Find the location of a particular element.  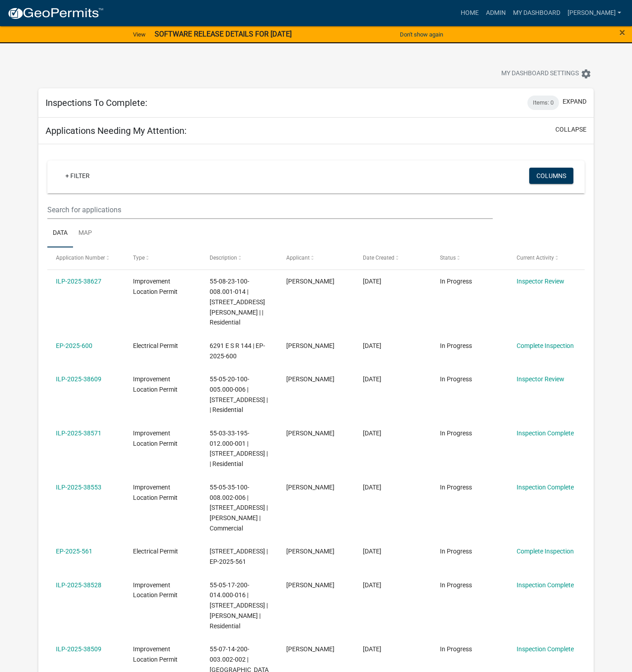

span: 08/08/2025 is located at coordinates (372, 487).